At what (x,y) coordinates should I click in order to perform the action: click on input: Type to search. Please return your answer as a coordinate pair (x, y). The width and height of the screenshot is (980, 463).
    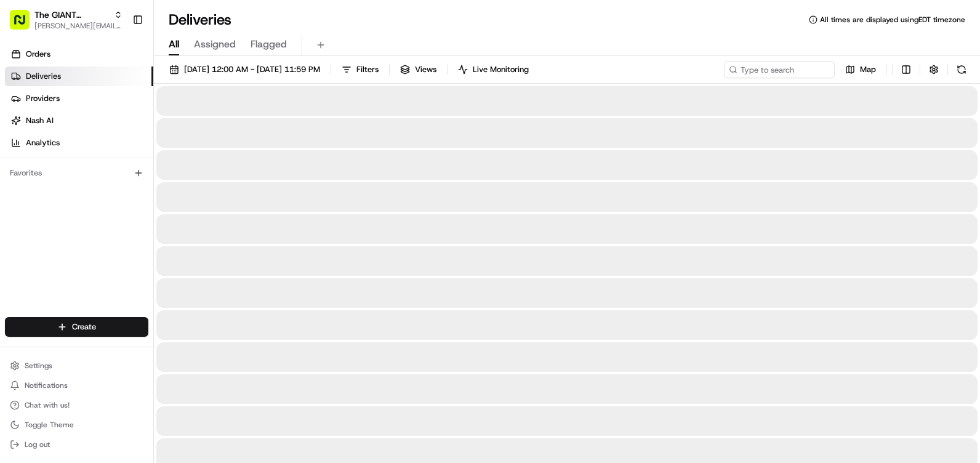
    Looking at the image, I should click on (780, 70).